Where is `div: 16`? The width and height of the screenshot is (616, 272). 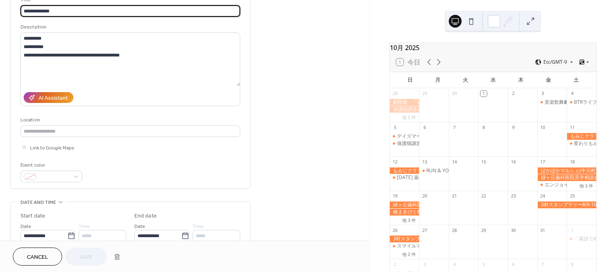
div: 16 is located at coordinates (513, 162).